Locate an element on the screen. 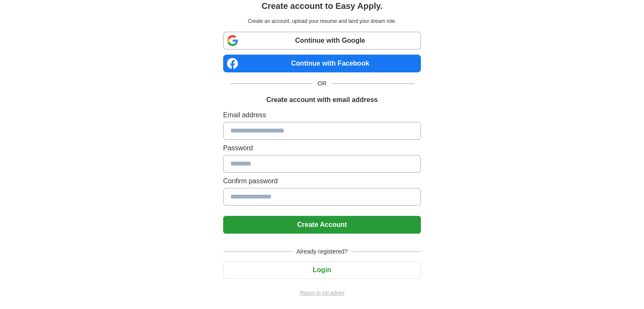 This screenshot has height=309, width=644. p: Create an account, upload your resume and land your dream role. is located at coordinates (322, 21).